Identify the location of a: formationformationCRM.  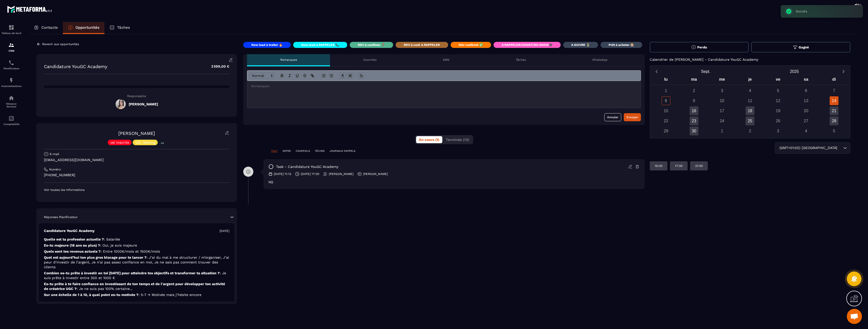
(11, 47).